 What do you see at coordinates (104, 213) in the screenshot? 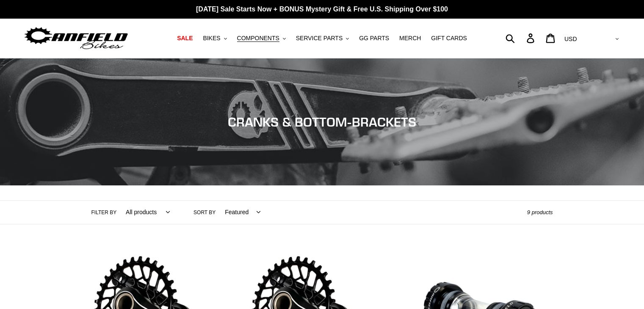
I see `label: Filter by` at bounding box center [104, 213].